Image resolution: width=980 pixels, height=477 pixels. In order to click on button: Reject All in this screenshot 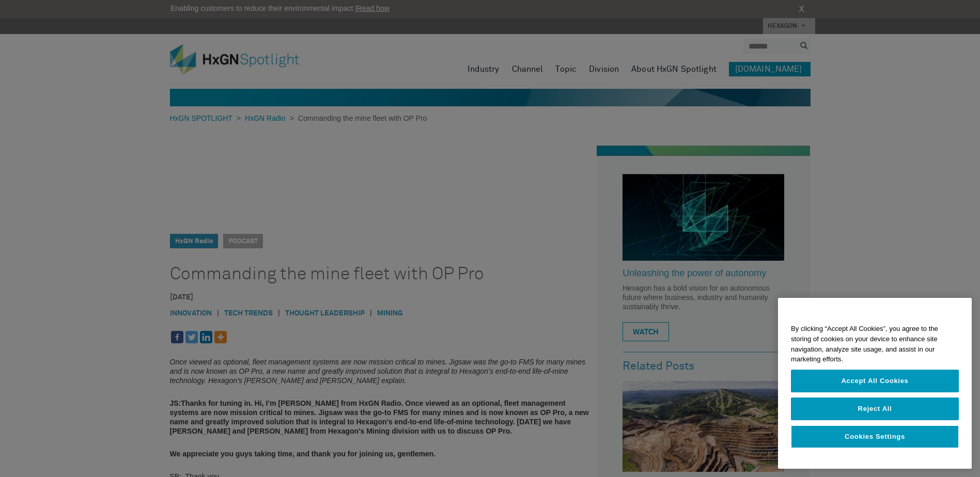, I will do `click(875, 409)`.